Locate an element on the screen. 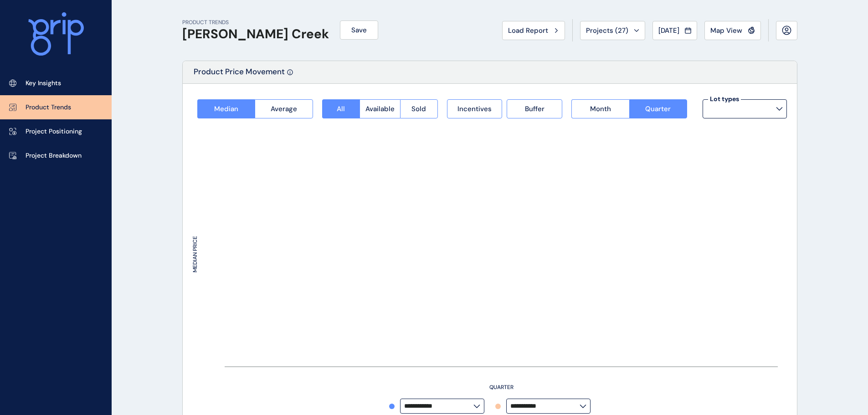  span: Save is located at coordinates (359, 30).